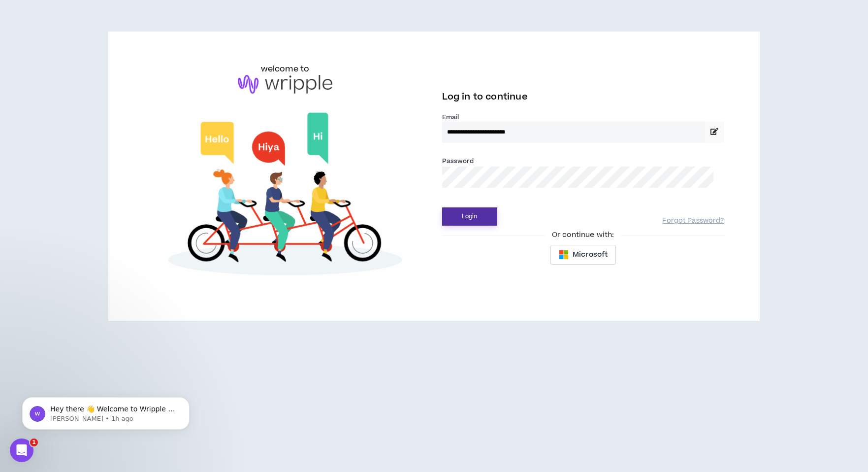  Describe the element at coordinates (285, 69) in the screenshot. I see `h6: welcome to` at that location.